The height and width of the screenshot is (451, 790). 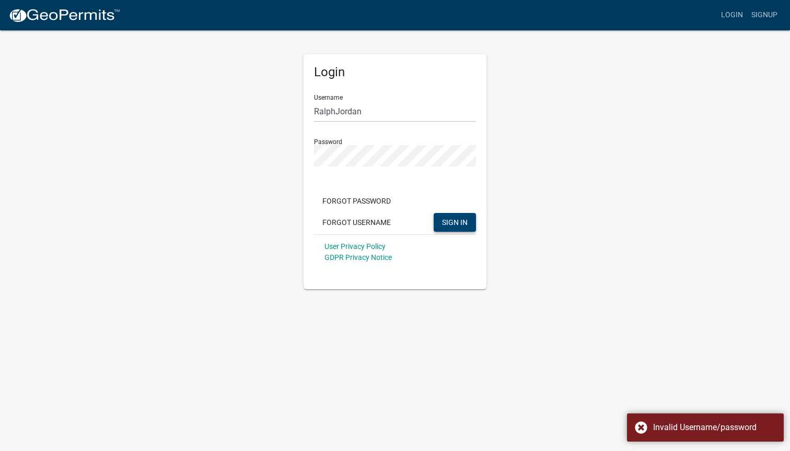 I want to click on h5: Login, so click(x=395, y=72).